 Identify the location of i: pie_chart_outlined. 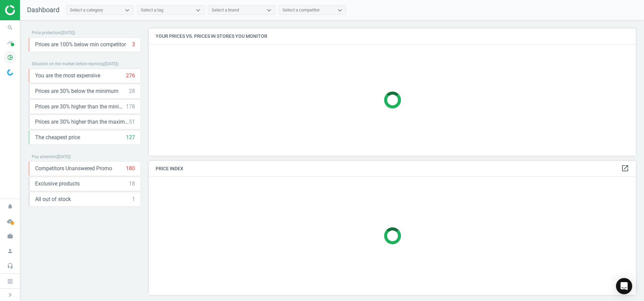
(10, 58).